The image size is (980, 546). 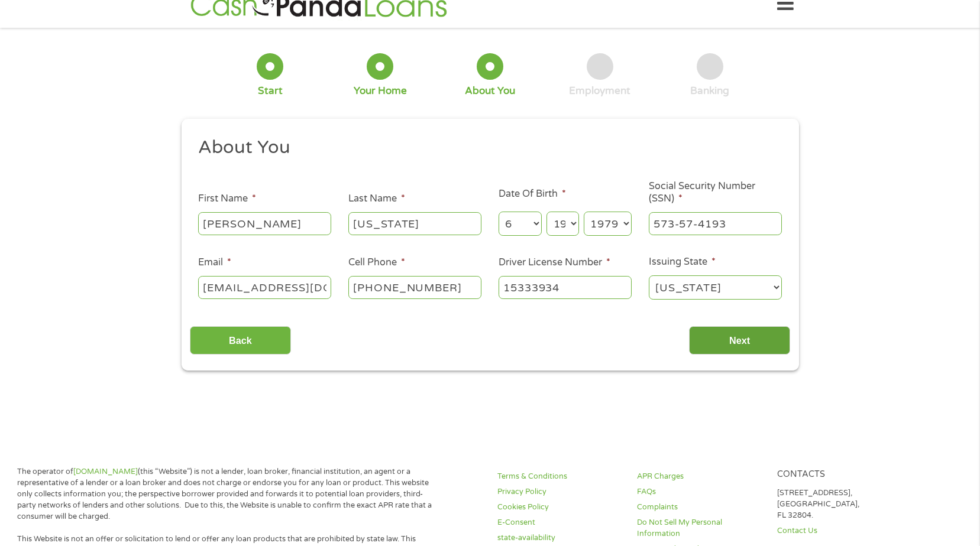 I want to click on input: john@gmail.com, so click(x=265, y=287).